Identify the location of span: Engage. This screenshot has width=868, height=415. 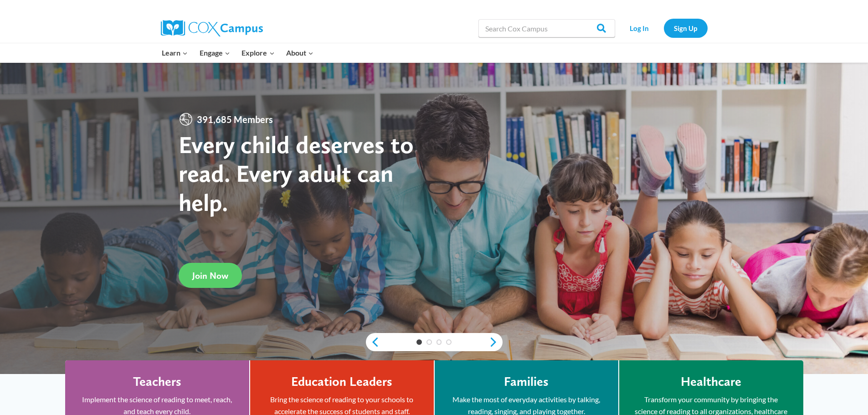
(214, 53).